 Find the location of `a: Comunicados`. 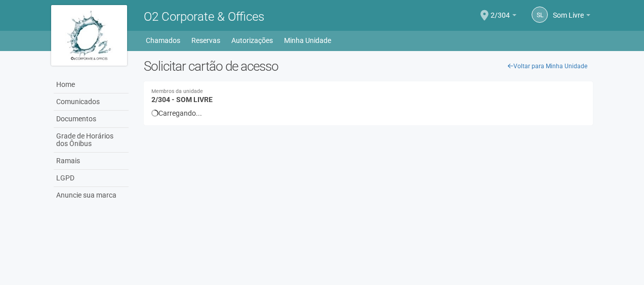

a: Comunicados is located at coordinates (91, 102).